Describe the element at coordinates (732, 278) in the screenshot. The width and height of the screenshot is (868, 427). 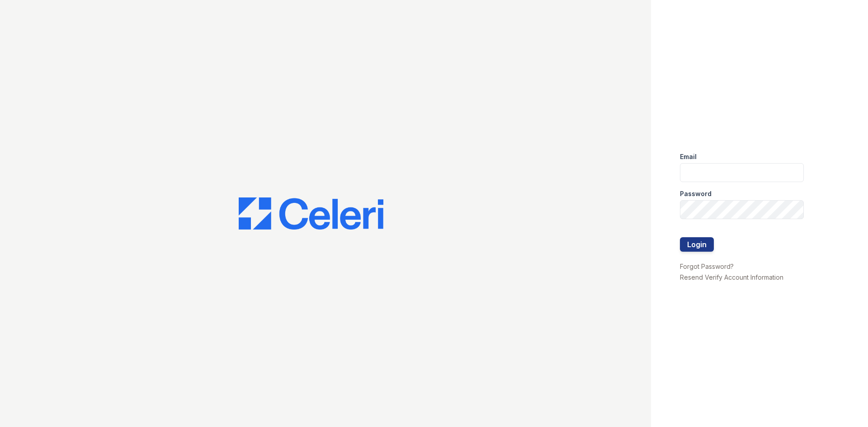
I see `a: Resend Verify Account Information` at that location.